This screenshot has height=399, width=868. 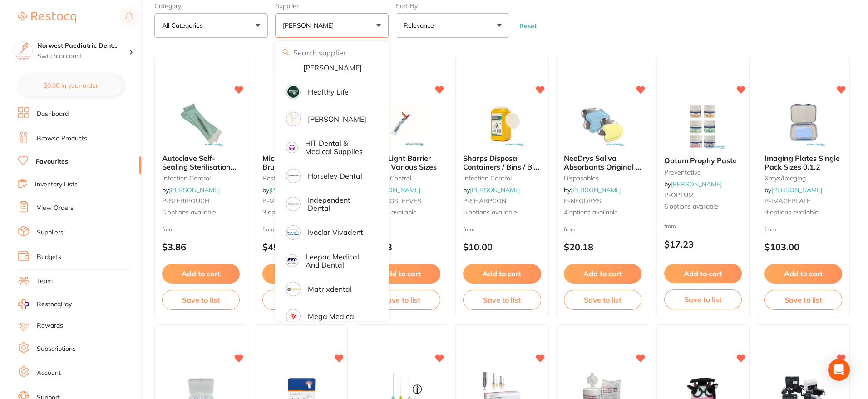 I want to click on span: P-NEODRYS, so click(x=583, y=201).